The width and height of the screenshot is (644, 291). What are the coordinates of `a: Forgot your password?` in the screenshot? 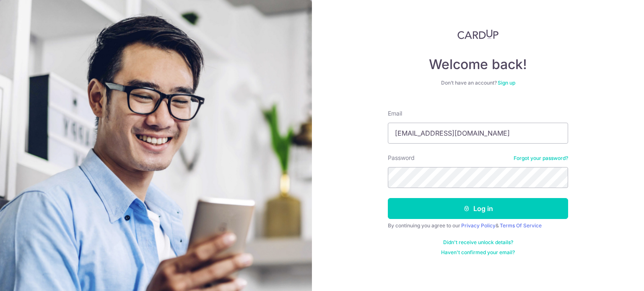 It's located at (541, 158).